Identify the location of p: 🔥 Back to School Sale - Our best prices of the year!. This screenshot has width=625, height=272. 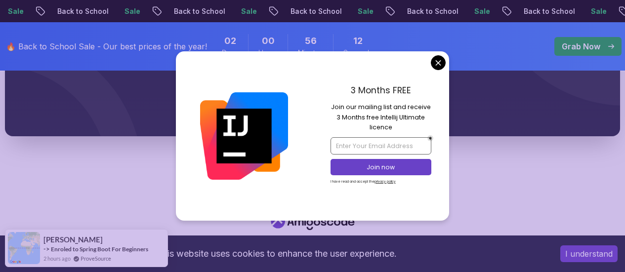
(106, 46).